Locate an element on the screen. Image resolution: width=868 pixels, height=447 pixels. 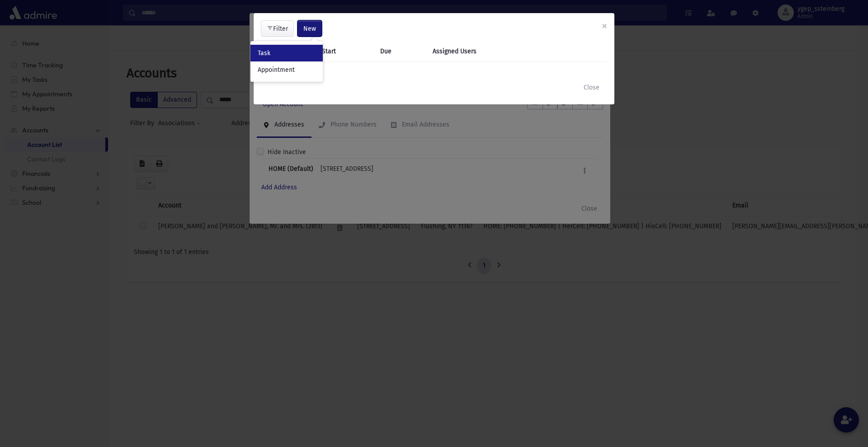
a: Appointment is located at coordinates (287, 70).